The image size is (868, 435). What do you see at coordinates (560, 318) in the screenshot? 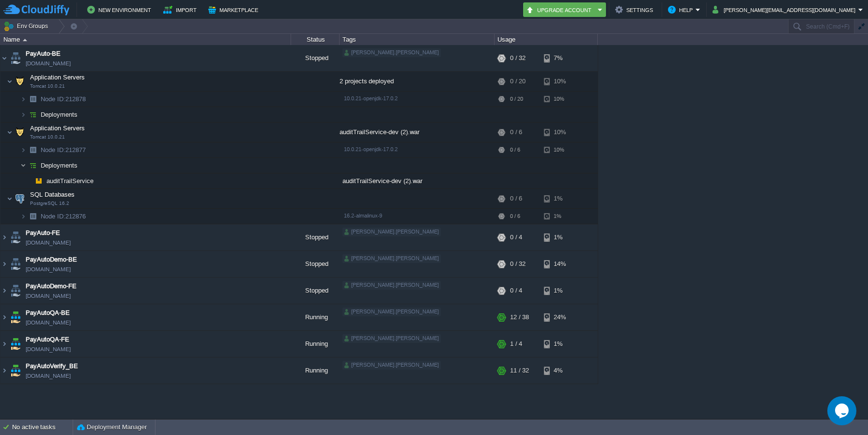
I see `div: 24%` at bounding box center [560, 318].